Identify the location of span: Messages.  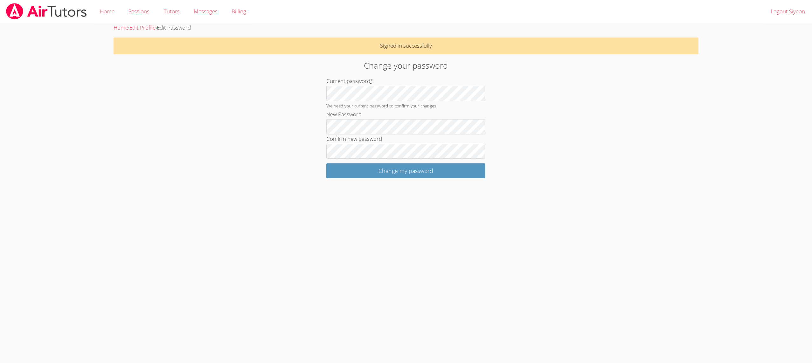
(205, 11).